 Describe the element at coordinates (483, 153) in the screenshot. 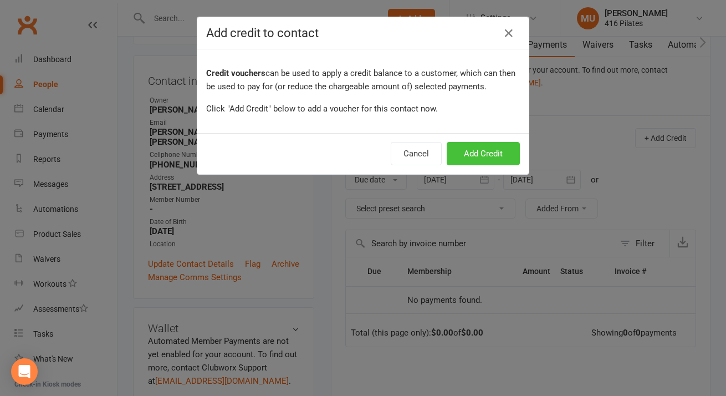

I see `button: Add Credit` at that location.